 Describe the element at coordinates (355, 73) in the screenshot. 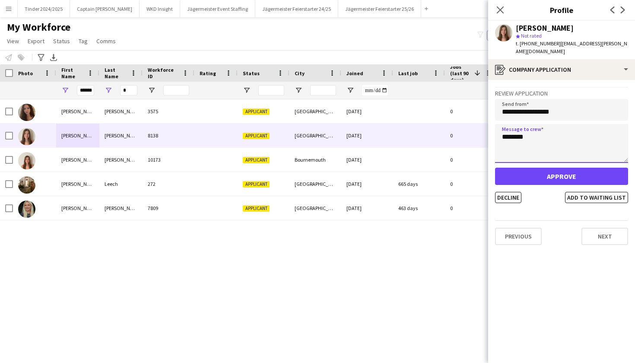

I see `span: Joined` at that location.